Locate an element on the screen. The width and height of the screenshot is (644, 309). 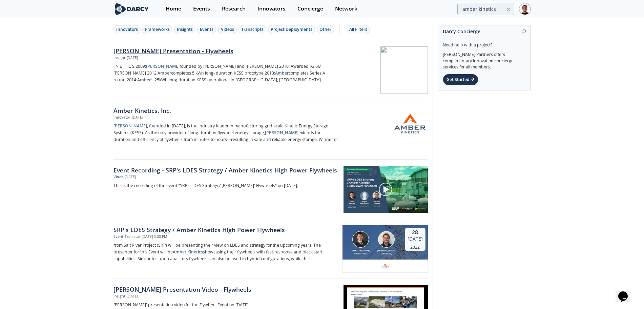
button: Innovators is located at coordinates (127, 29).